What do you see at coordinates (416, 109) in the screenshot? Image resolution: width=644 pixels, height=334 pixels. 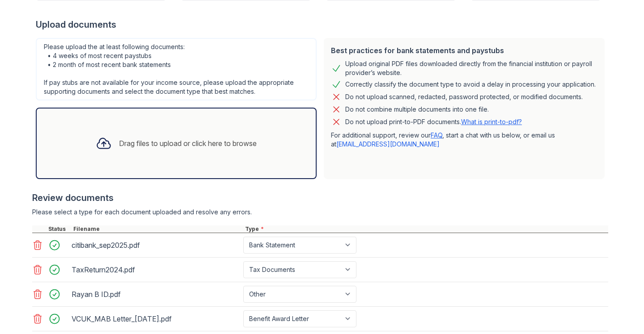 I see `div: Do not combine multiple documents into one file.` at bounding box center [416, 109].